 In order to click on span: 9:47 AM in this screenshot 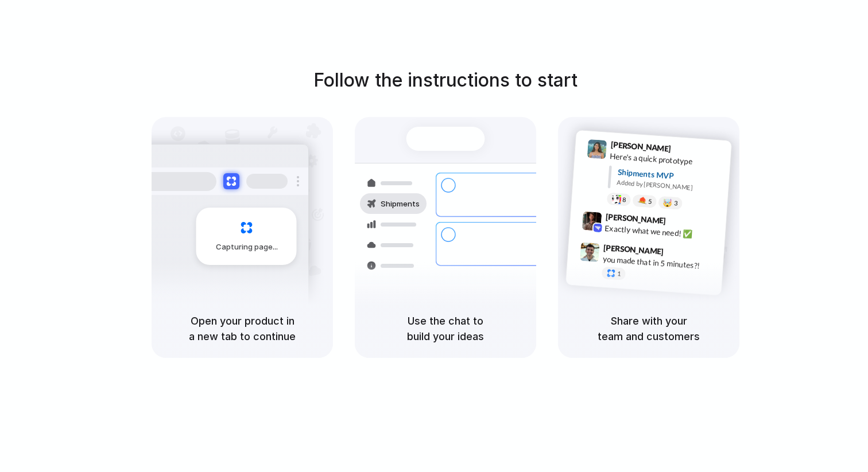, I will do `click(678, 254)`.